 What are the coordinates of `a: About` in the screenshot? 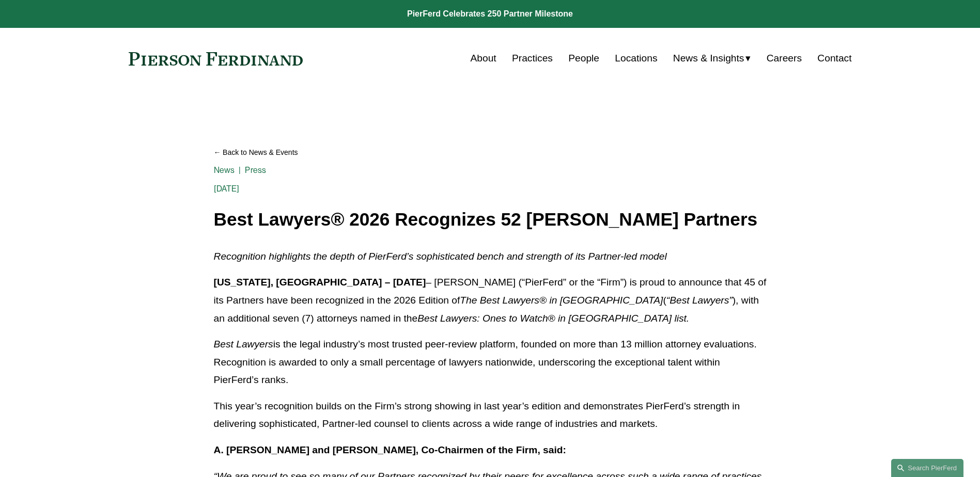 It's located at (484, 59).